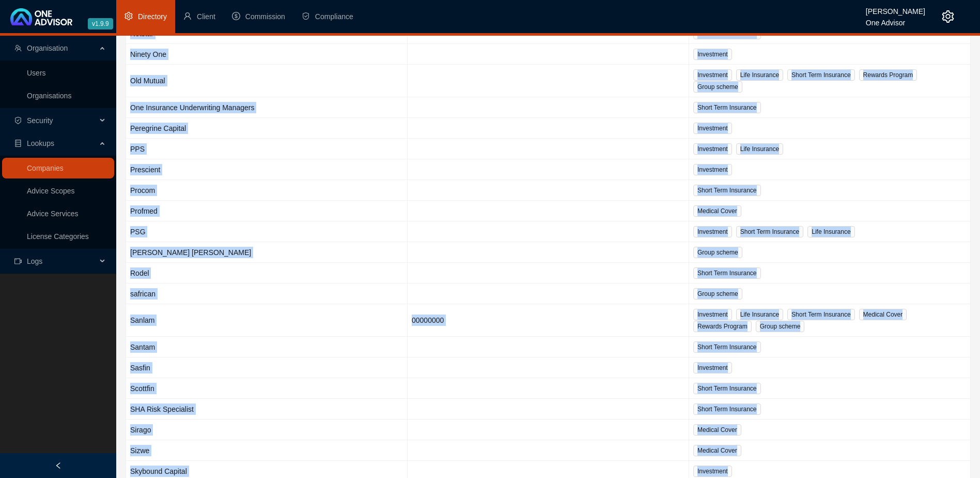 The image size is (980, 478). I want to click on span: dollar, so click(236, 16).